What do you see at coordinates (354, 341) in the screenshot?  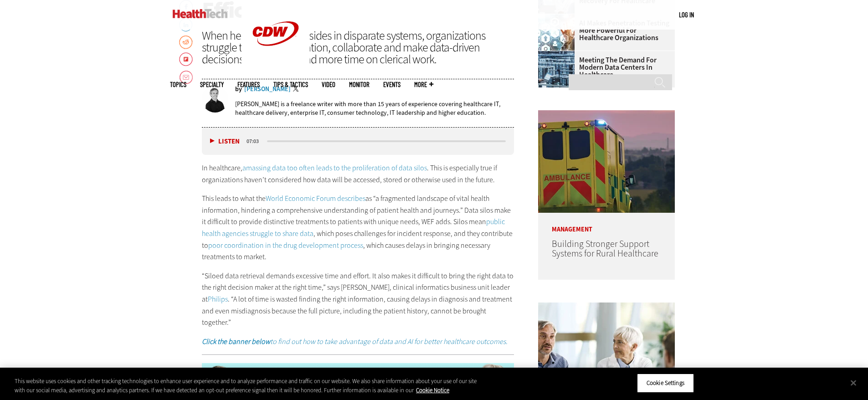 I see `a: Click the banner belowto find out how to take advantage of data and AI for better healthcare outc...` at bounding box center [354, 341].